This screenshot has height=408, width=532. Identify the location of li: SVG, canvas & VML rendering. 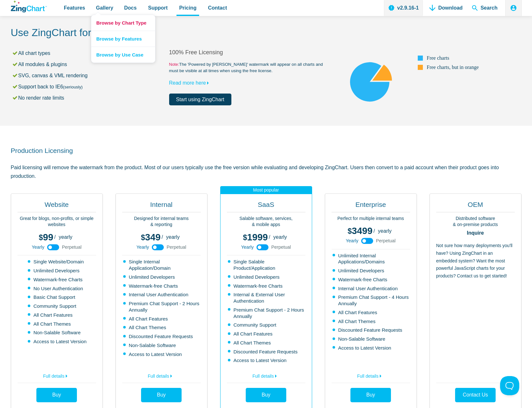
(90, 75).